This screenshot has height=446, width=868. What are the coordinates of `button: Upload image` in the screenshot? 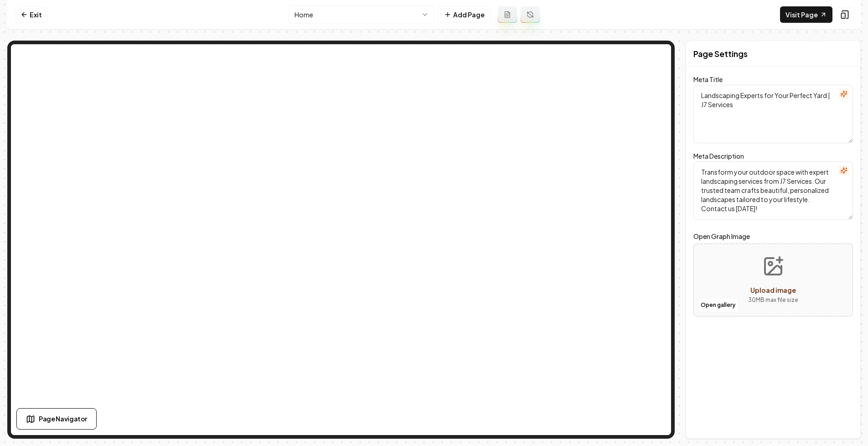 It's located at (773, 280).